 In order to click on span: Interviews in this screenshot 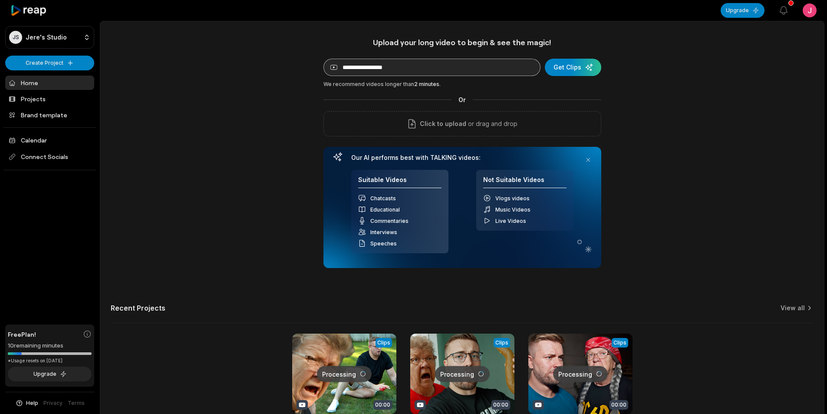, I will do `click(384, 232)`.